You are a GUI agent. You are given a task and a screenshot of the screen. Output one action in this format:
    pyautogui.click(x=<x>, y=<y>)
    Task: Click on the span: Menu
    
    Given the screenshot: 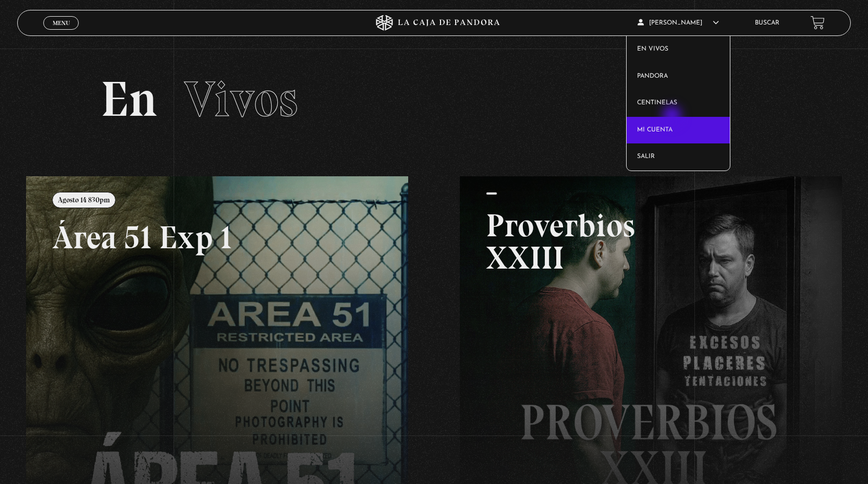 What is the action you would take?
    pyautogui.click(x=61, y=23)
    